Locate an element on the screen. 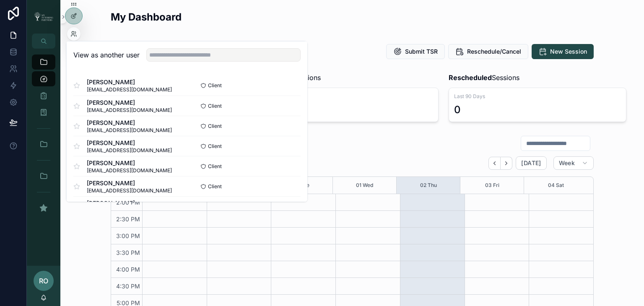 The width and height of the screenshot is (644, 306). span: 3:00 PM is located at coordinates (128, 235).